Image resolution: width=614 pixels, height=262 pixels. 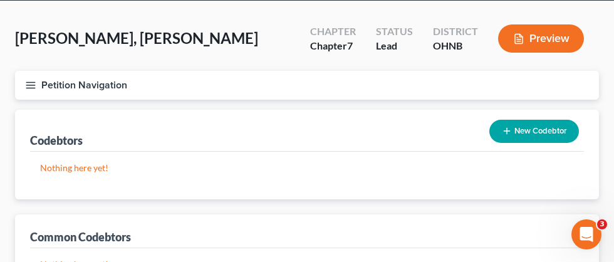 I want to click on div: Status, so click(x=394, y=31).